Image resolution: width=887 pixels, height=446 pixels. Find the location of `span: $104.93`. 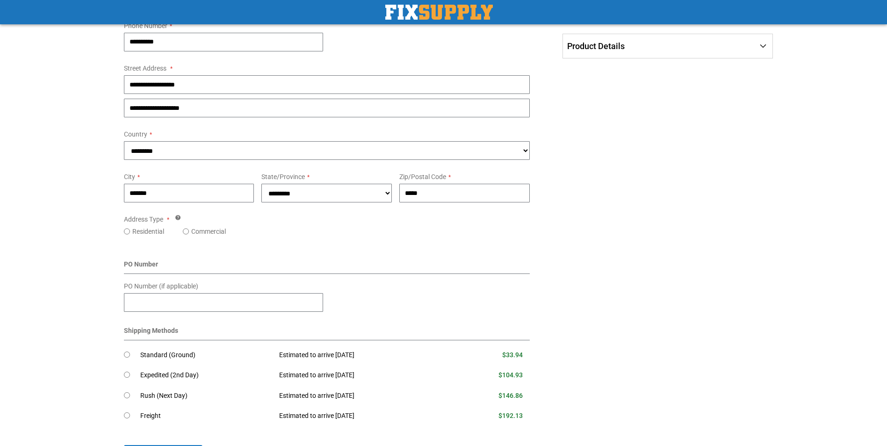

span: $104.93 is located at coordinates (511, 375).